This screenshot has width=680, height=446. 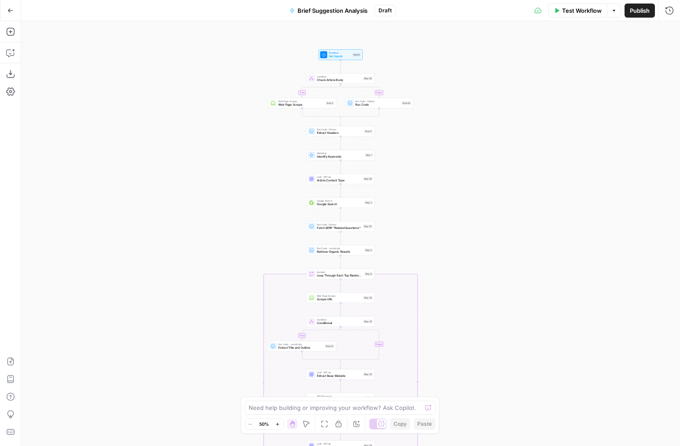 What do you see at coordinates (368, 274) in the screenshot?
I see `div: Step 6` at bounding box center [368, 274].